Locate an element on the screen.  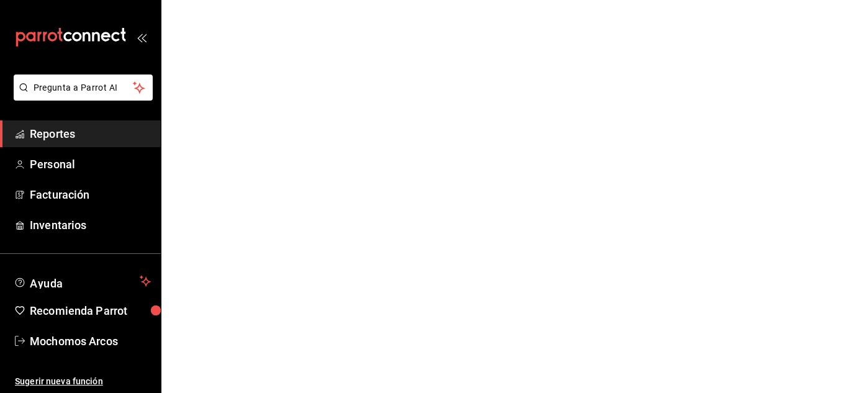
a: Pregunta a Parrot AI is located at coordinates (81, 96).